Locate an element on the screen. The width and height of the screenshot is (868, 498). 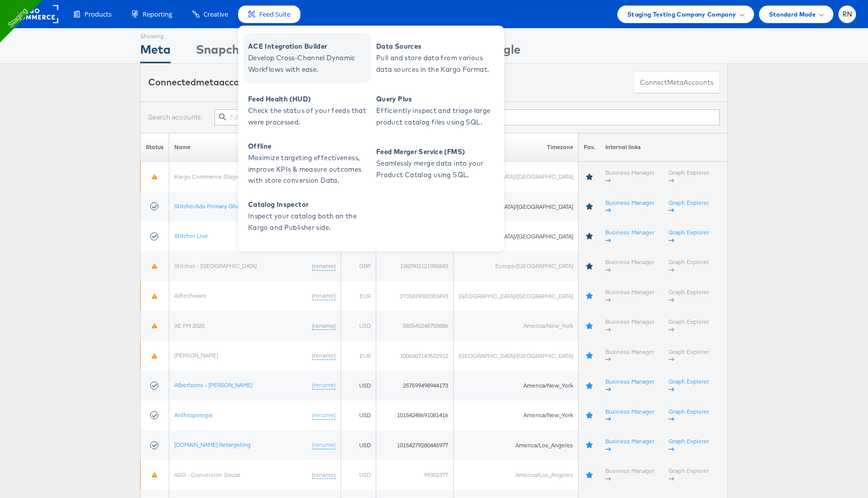
td: 1006067143522912 is located at coordinates (415, 355).